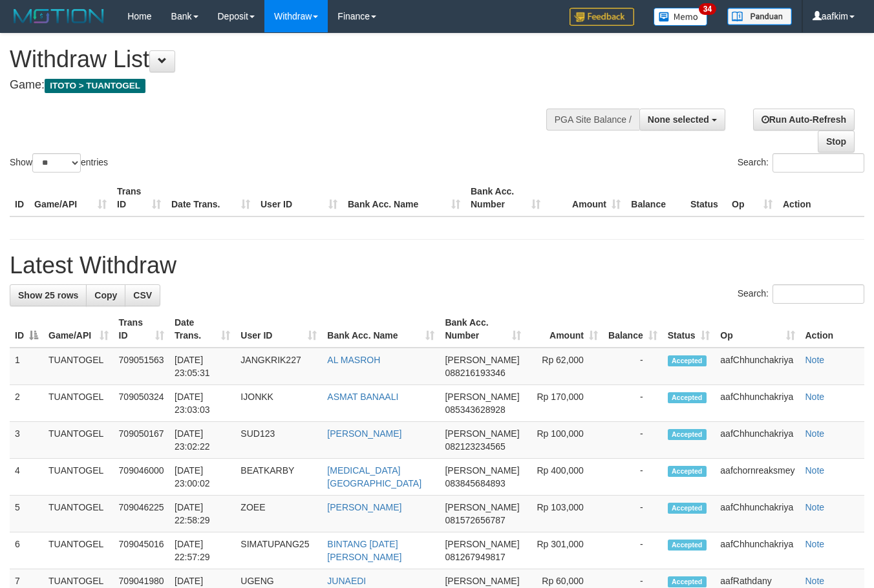 The width and height of the screenshot is (874, 588). What do you see at coordinates (71, 197) in the screenshot?
I see `th: Game/API` at bounding box center [71, 197].